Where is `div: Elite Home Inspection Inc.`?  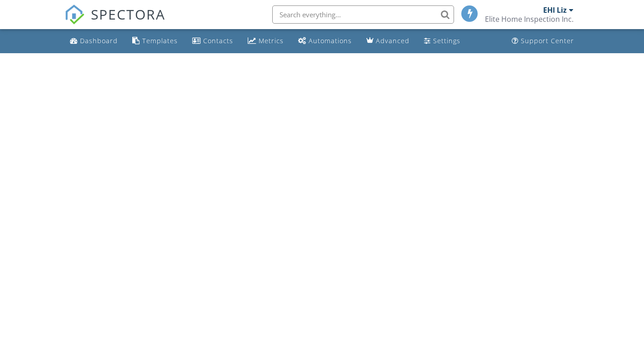
div: Elite Home Inspection Inc. is located at coordinates (529, 19).